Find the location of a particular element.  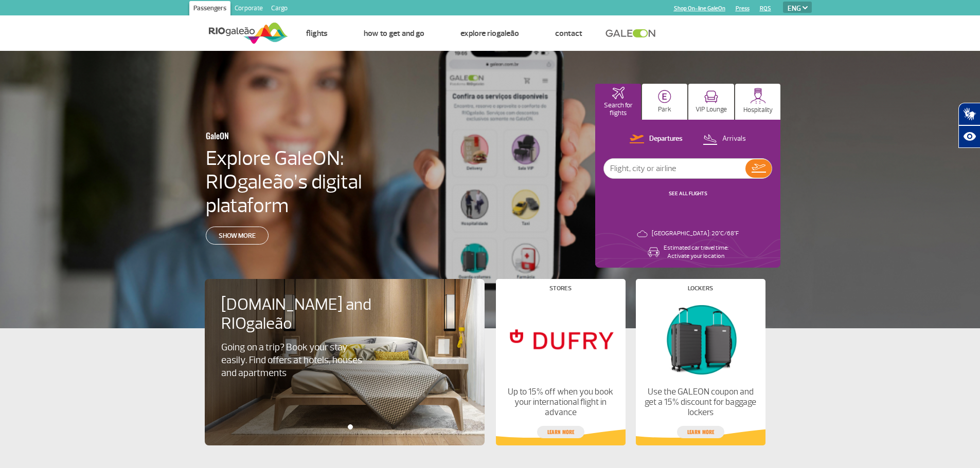

button: SEE ALL FLIGHTS is located at coordinates (688, 194).